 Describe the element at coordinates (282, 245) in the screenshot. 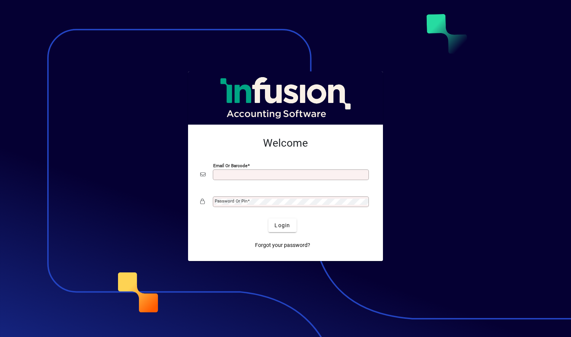

I see `span: Forgot your password?` at that location.